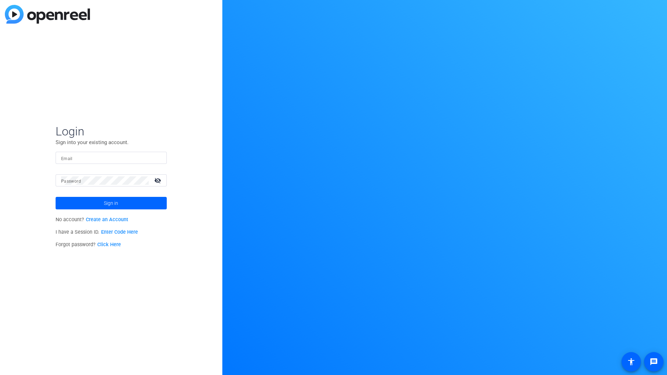 This screenshot has height=375, width=667. I want to click on mat-label: Password, so click(71, 181).